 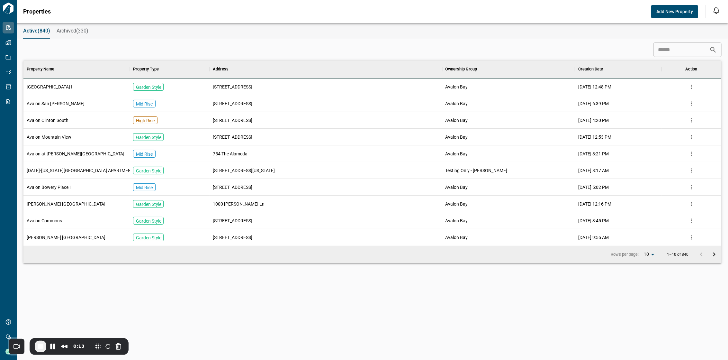 I want to click on span: Avalon Commons, so click(x=44, y=220).